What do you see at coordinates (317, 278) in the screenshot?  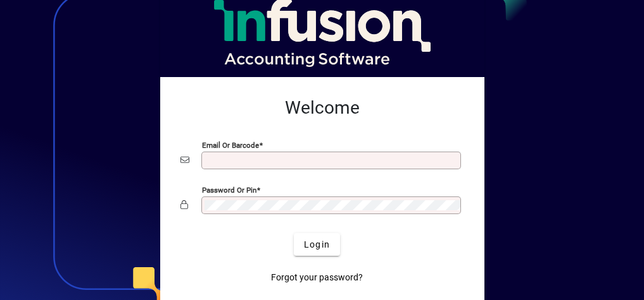 I see `a: Forgot your password?` at bounding box center [317, 278].